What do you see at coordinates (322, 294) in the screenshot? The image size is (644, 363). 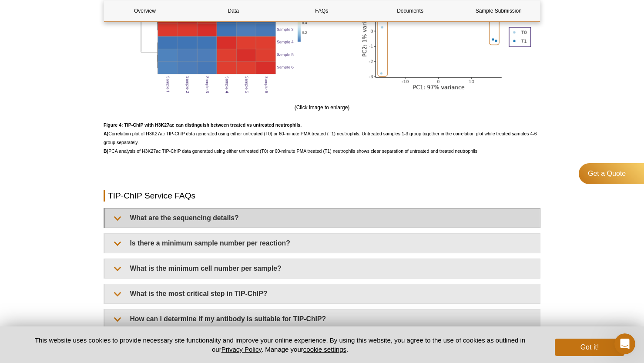 I see `summary: What is the most critical step in TIP-ChIP?` at bounding box center [322, 294].